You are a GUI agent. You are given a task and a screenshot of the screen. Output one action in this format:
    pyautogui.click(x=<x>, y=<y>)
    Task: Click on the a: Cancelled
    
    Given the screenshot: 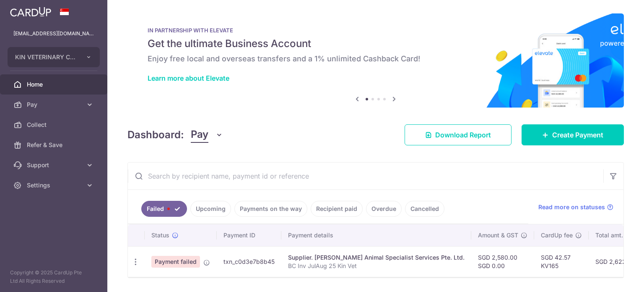 What is the action you would take?
    pyautogui.click(x=425, y=209)
    